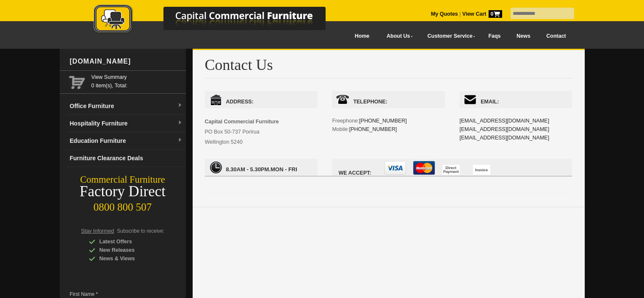  What do you see at coordinates (389, 67) in the screenshot?
I see `h1: Contact Us` at bounding box center [389, 67].